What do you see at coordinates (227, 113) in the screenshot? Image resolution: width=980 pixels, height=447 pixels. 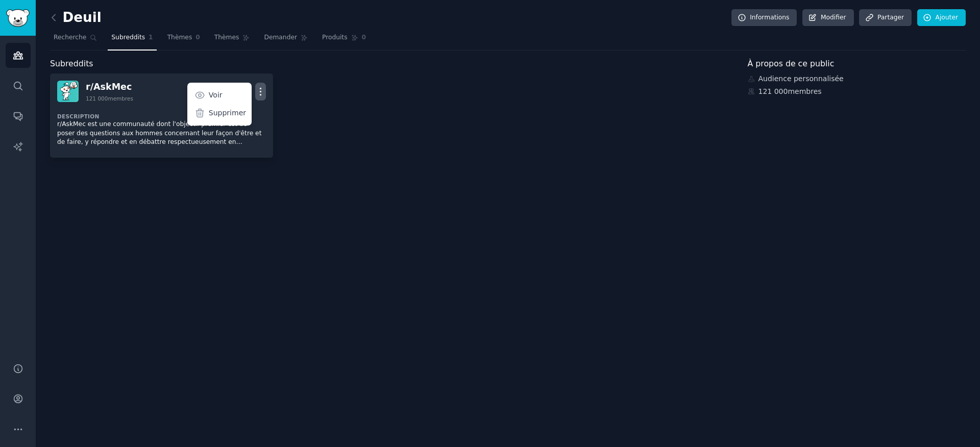 I see `font: Supprimer` at bounding box center [227, 113].